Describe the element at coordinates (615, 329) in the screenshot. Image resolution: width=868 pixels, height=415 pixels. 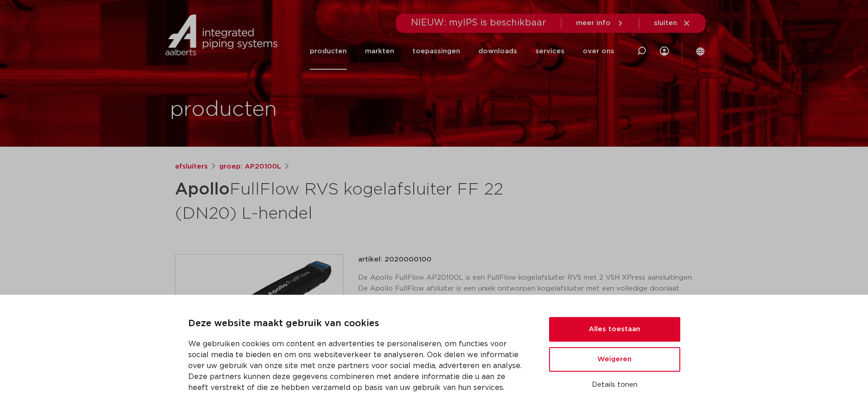
I see `button: Alles toestaan` at that location.